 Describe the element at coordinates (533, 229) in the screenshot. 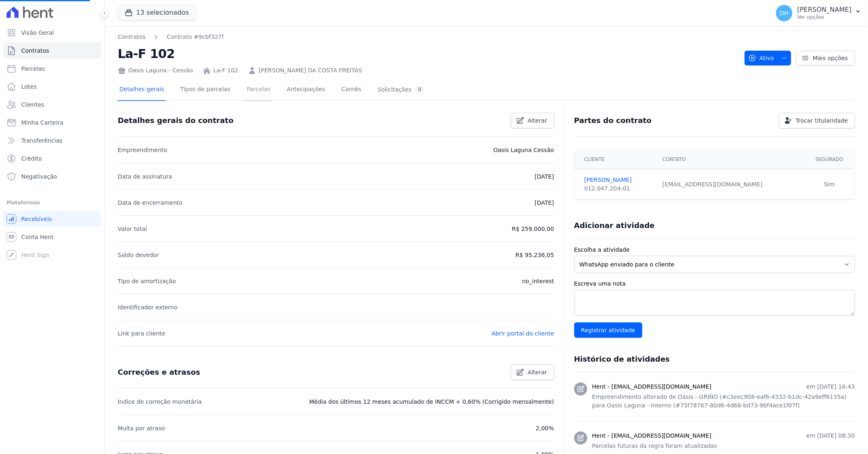

I see `p: R$ 259.000,00` at that location.